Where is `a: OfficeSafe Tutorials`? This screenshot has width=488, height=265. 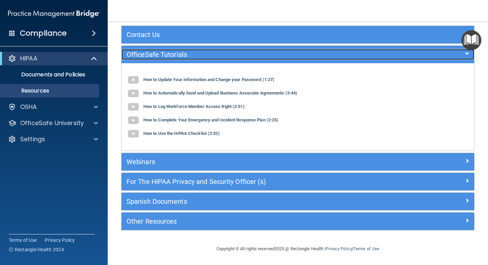 a: OfficeSafe Tutorials is located at coordinates (298, 54).